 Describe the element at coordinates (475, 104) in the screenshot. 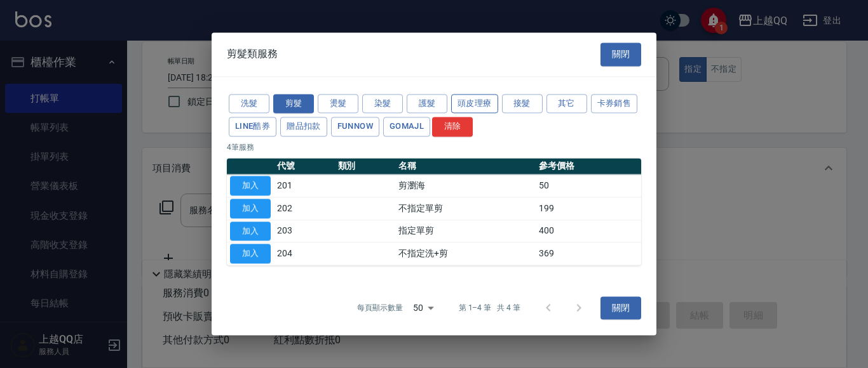

I see `button: 頭皮理療` at that location.